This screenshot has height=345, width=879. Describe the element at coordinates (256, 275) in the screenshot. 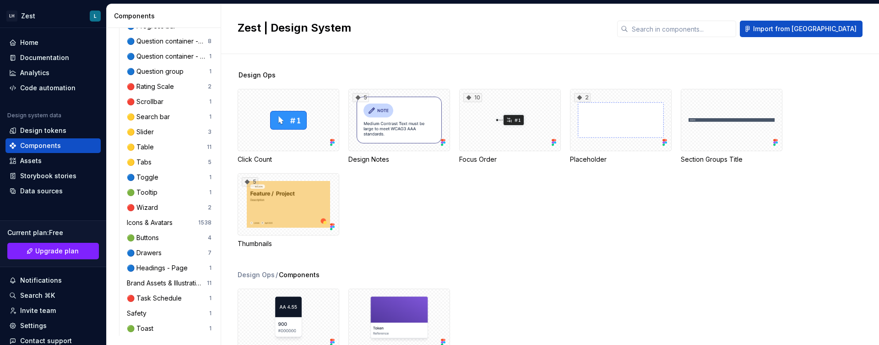

I see `div: Design Ops` at that location.